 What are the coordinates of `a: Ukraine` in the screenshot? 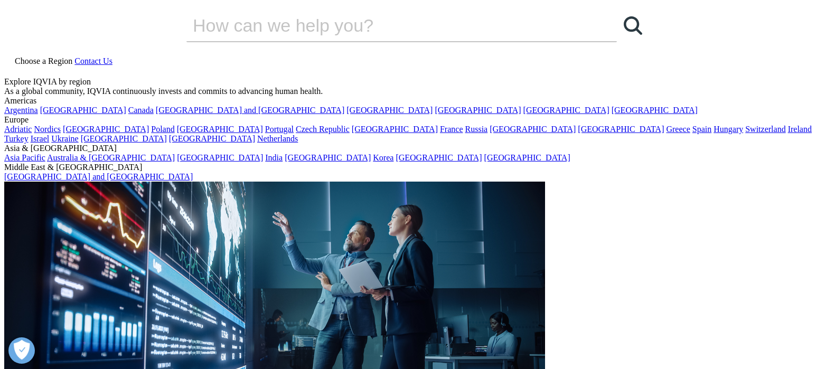 It's located at (65, 138).